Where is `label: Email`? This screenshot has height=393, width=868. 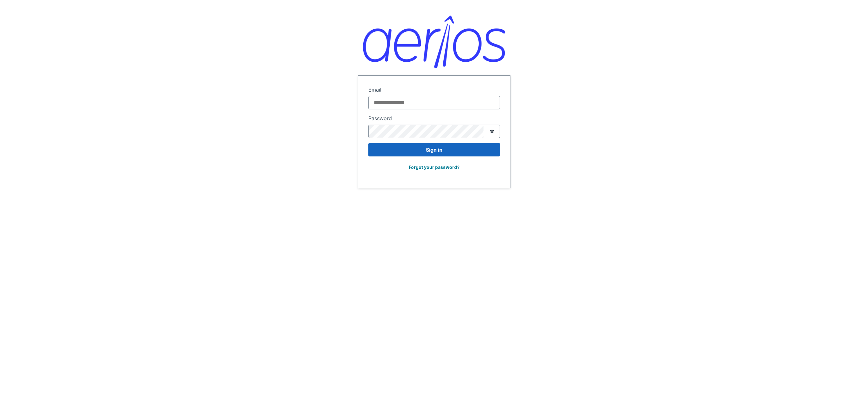 label: Email is located at coordinates (434, 90).